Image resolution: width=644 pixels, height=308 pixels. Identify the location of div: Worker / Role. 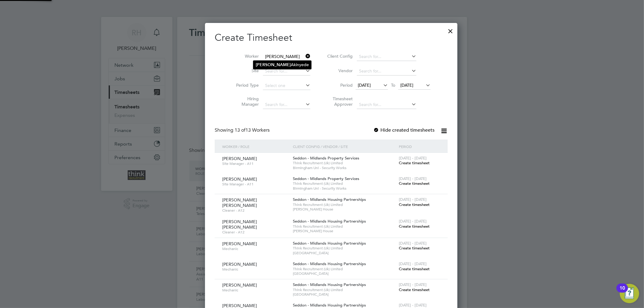
(256, 147).